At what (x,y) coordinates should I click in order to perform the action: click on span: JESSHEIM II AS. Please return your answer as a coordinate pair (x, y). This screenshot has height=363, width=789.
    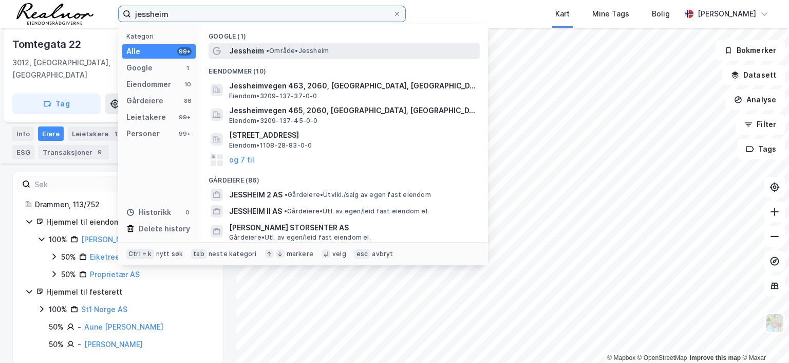
    Looking at the image, I should click on (255, 211).